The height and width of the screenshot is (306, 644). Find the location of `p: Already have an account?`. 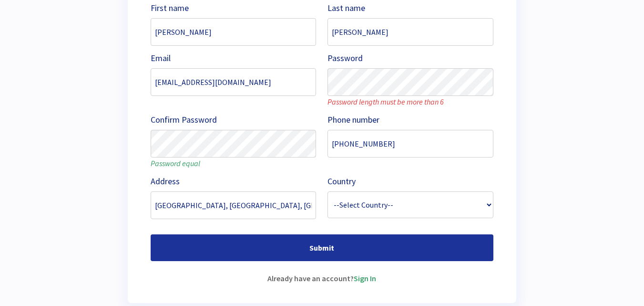

p: Already have an account? is located at coordinates (321, 278).